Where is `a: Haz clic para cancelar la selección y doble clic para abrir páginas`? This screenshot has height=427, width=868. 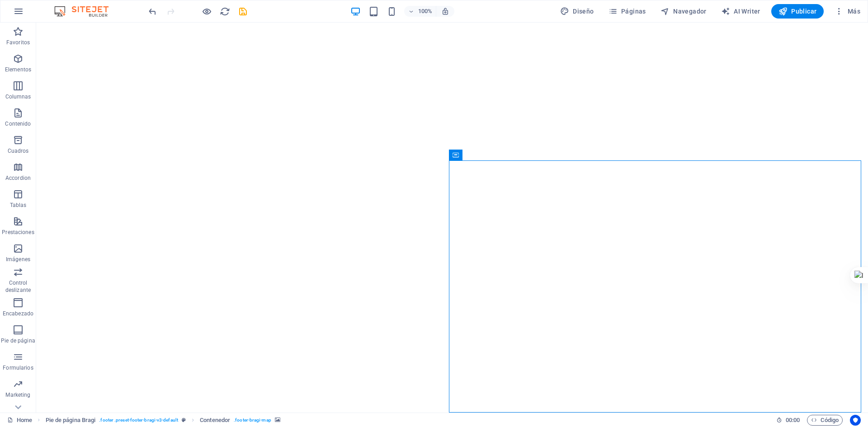
a: Haz clic para cancelar la selección y doble clic para abrir páginas is located at coordinates (20, 420).